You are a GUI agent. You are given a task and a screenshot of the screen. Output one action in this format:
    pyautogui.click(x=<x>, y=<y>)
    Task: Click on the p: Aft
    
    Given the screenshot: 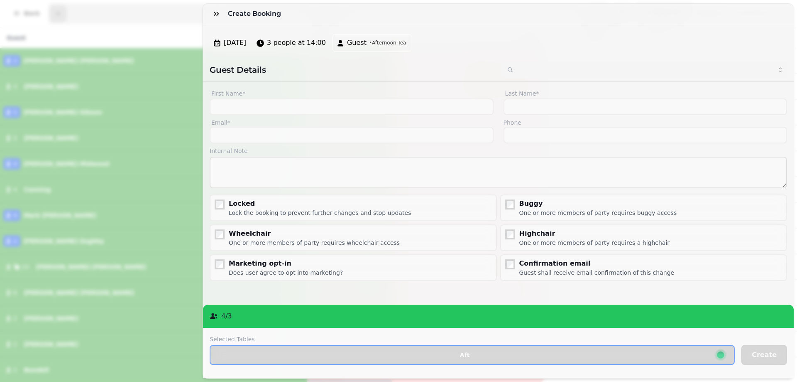 What is the action you would take?
    pyautogui.click(x=465, y=355)
    